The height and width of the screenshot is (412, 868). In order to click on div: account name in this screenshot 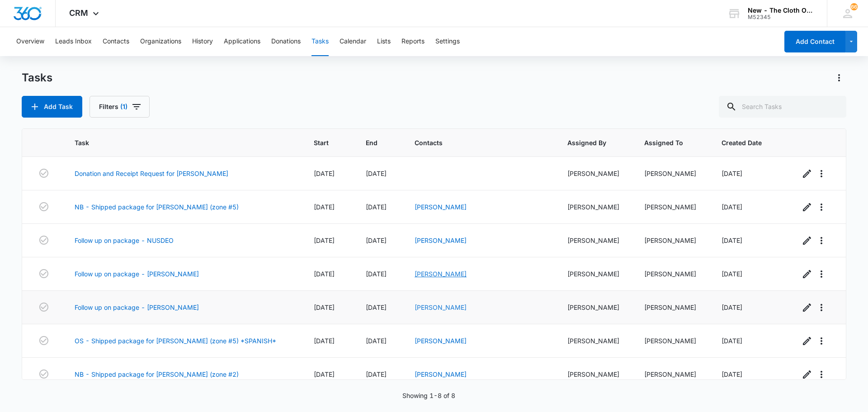, I will do `click(781, 10)`.